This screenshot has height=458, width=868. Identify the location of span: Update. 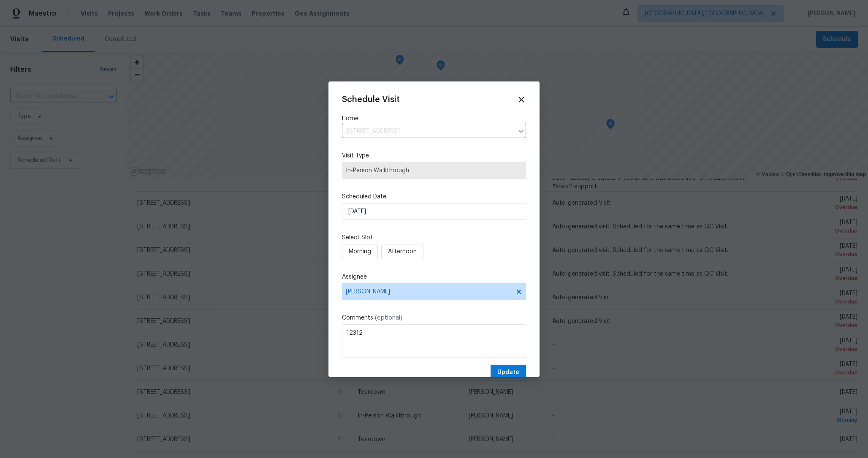
(509, 372).